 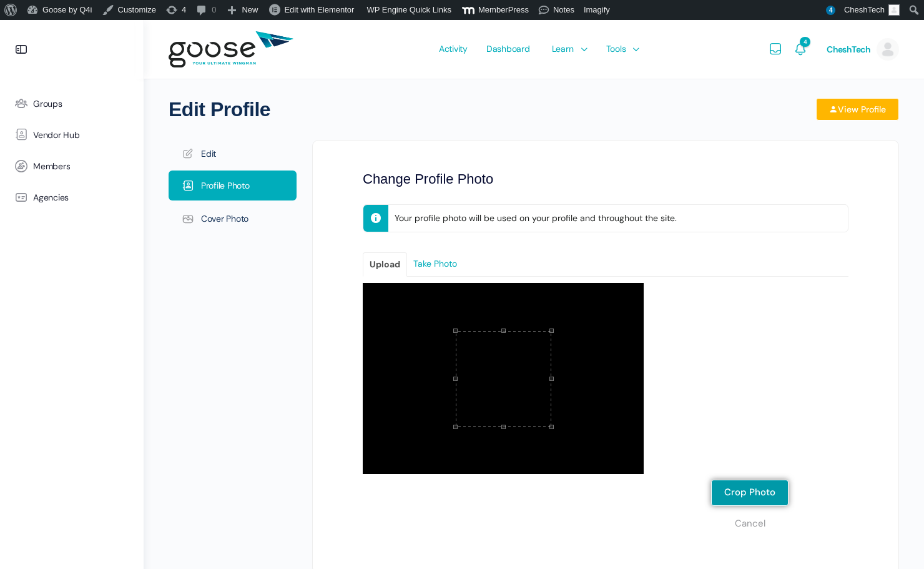 I want to click on a: Cover Photo, so click(x=232, y=218).